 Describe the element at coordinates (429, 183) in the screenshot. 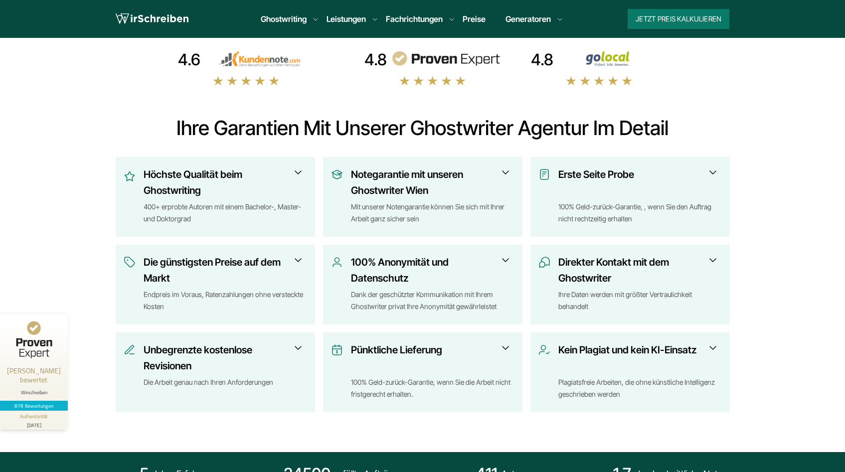

I see `h3: Notegarantie mit unseren Ghostwriter Wien` at that location.